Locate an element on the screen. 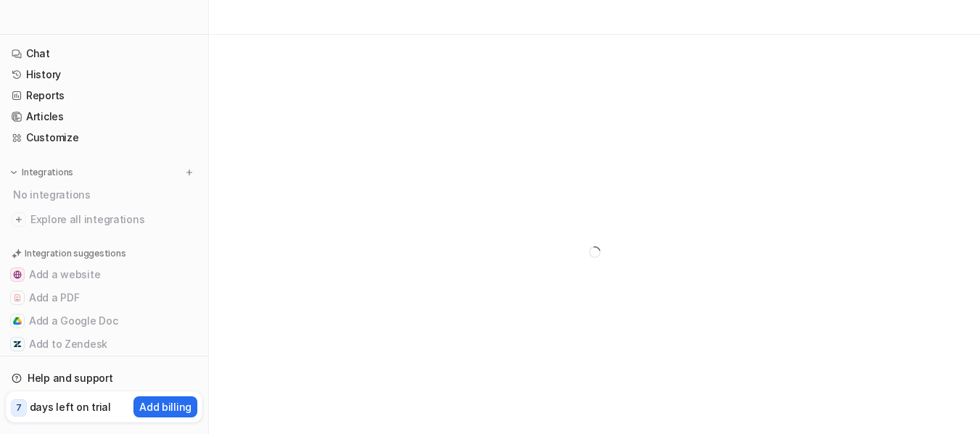 The image size is (980, 434). a: Chat is located at coordinates (104, 54).